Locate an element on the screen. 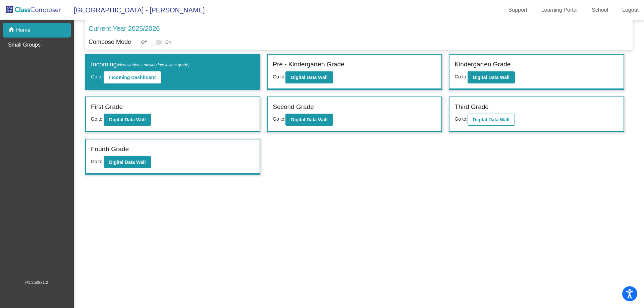  a: Support is located at coordinates (518, 10).